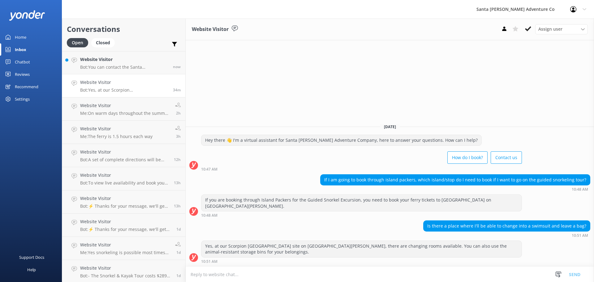  I want to click on a: Open, so click(79, 42).